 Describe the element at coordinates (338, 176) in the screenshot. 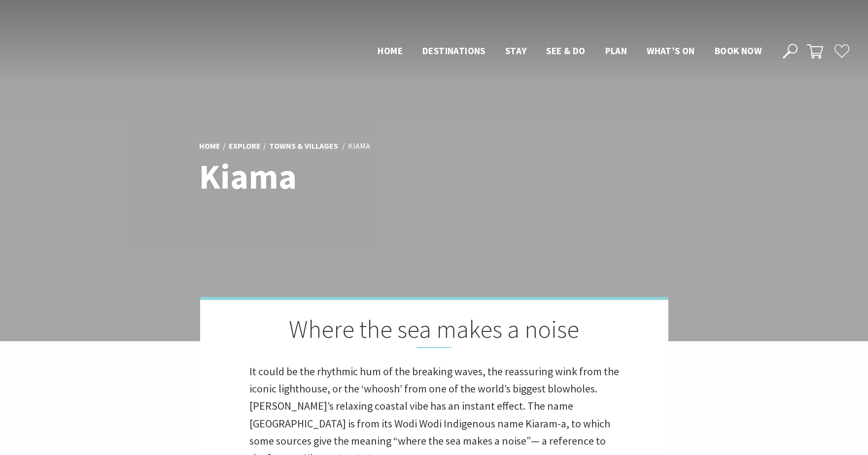

I see `h1: Kiama` at that location.